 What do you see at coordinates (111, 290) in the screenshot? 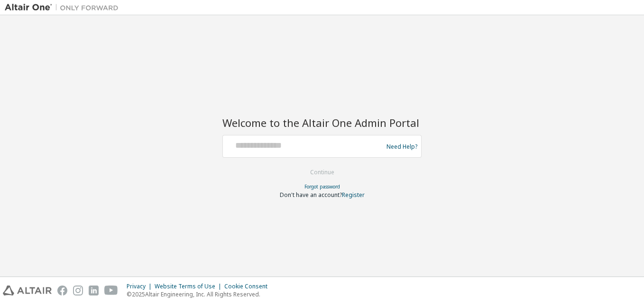
I see `img: youtube.svg` at bounding box center [111, 290].